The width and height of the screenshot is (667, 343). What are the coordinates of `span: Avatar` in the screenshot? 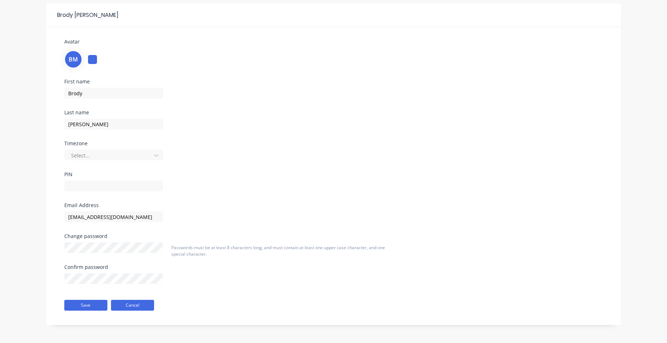 It's located at (72, 41).